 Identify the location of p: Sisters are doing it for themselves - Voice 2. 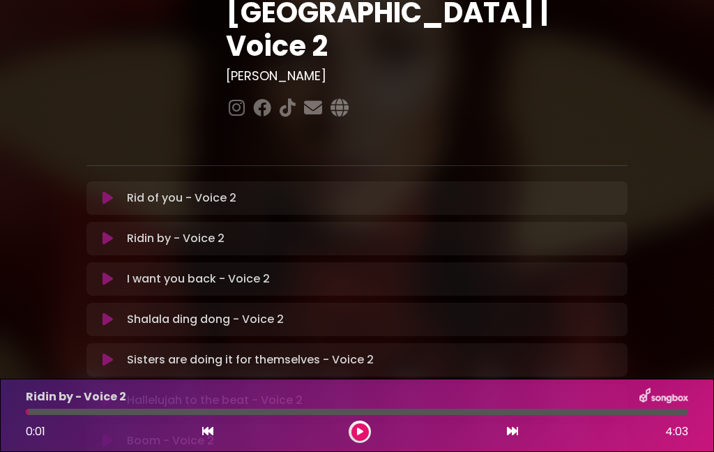
(250, 360).